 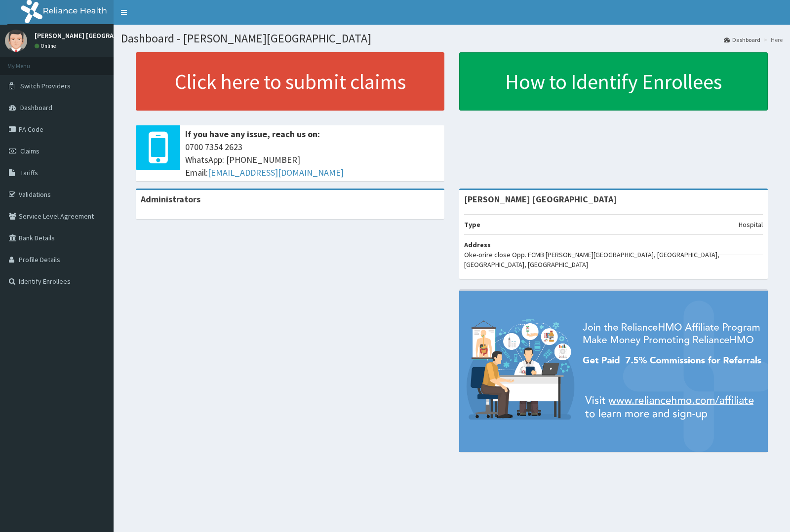 I want to click on span: Switch Providers, so click(x=46, y=86).